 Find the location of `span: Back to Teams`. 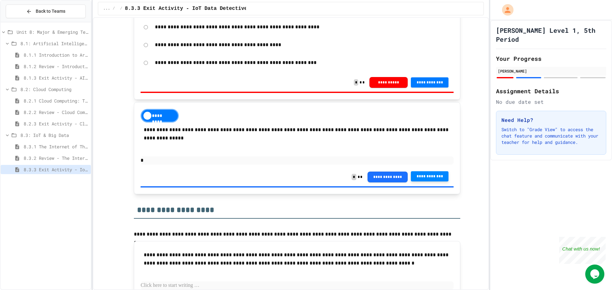

span: Back to Teams is located at coordinates (50, 11).